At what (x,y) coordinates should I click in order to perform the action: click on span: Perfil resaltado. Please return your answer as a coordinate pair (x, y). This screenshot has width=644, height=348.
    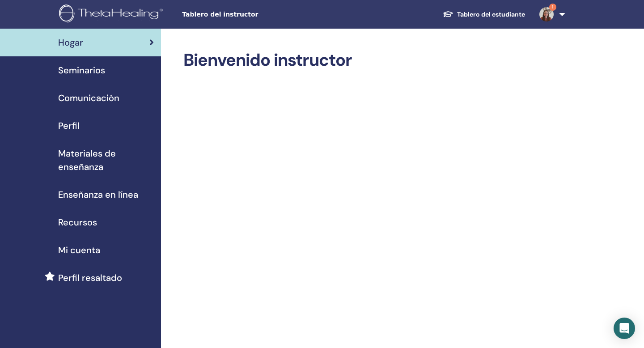
    Looking at the image, I should click on (90, 278).